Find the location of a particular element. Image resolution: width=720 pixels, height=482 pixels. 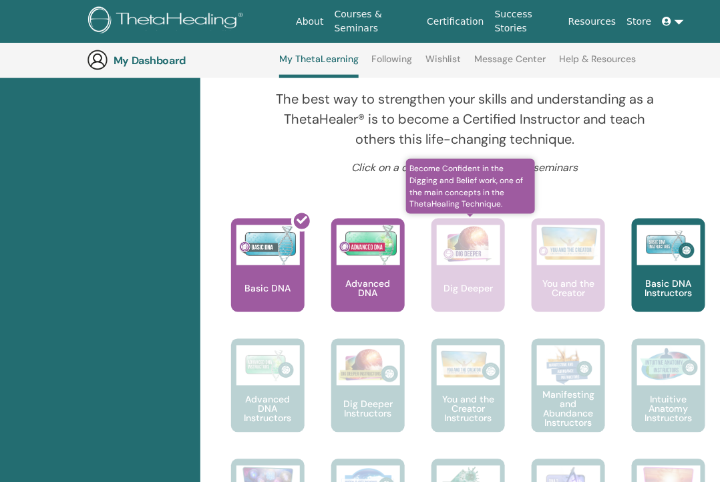

img: Advanced DNA is located at coordinates (368, 245).